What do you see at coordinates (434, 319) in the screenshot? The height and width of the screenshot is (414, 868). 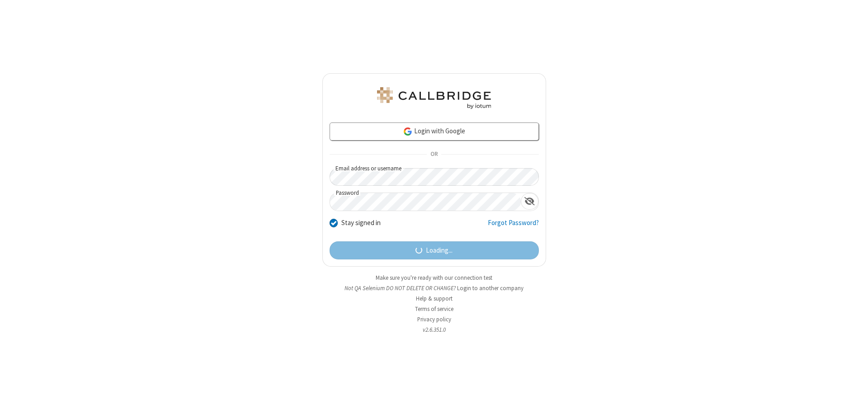 I see `a: Privacy policy` at bounding box center [434, 319].